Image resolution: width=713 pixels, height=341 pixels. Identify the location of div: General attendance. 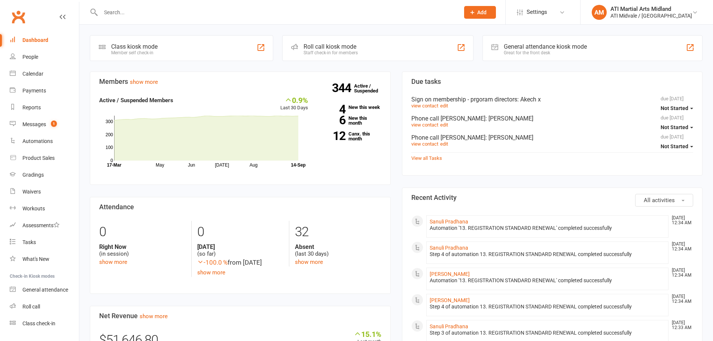
(45, 290).